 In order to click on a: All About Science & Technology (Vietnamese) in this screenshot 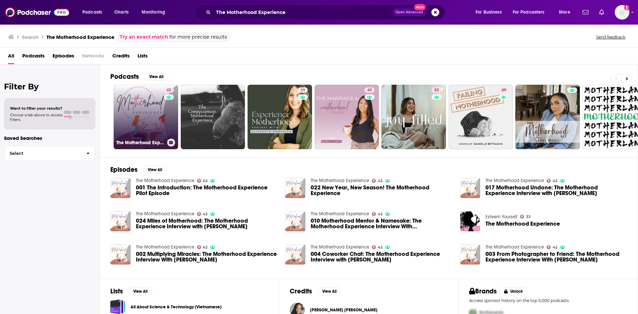, I will do `click(176, 307)`.